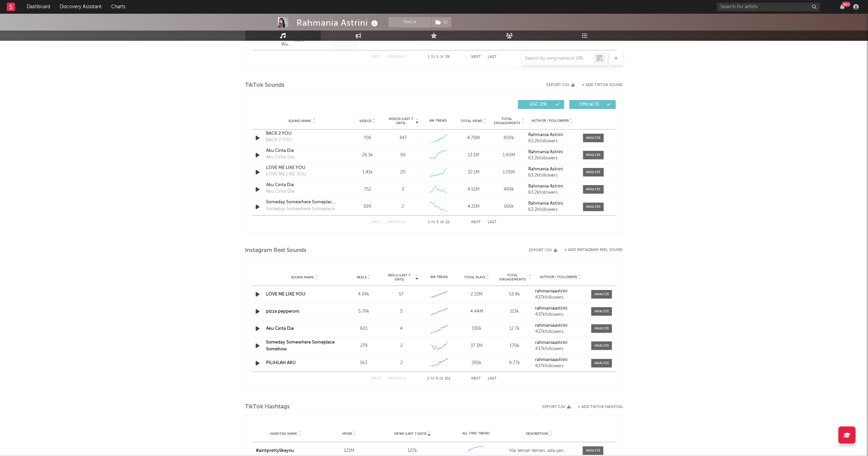 This screenshot has width=868, height=456. I want to click on span: Total Views, so click(471, 121).